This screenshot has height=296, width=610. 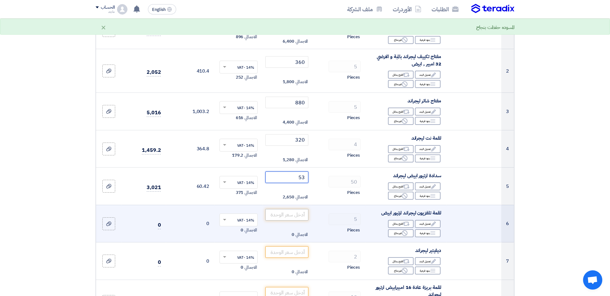 What do you see at coordinates (108, 7) in the screenshot?
I see `div: الحساب` at bounding box center [108, 7].